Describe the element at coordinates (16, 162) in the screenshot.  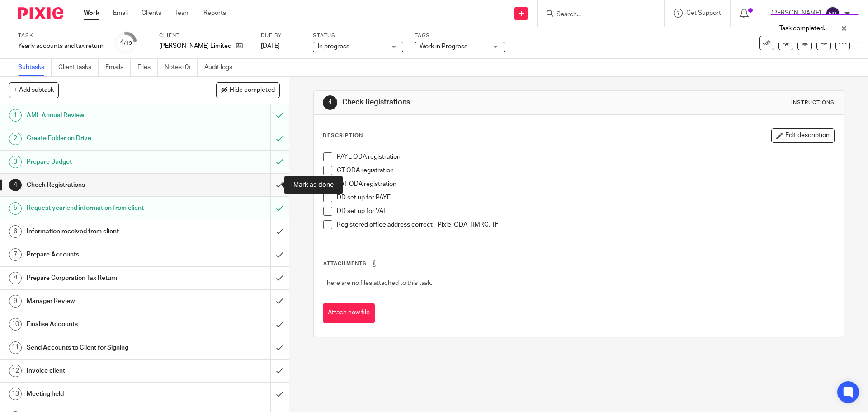
I see `div: 3` at that location.